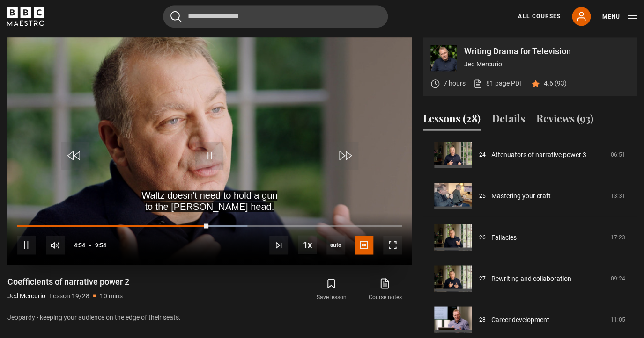 The image size is (644, 338). I want to click on div: Progress Bar, so click(209, 226).